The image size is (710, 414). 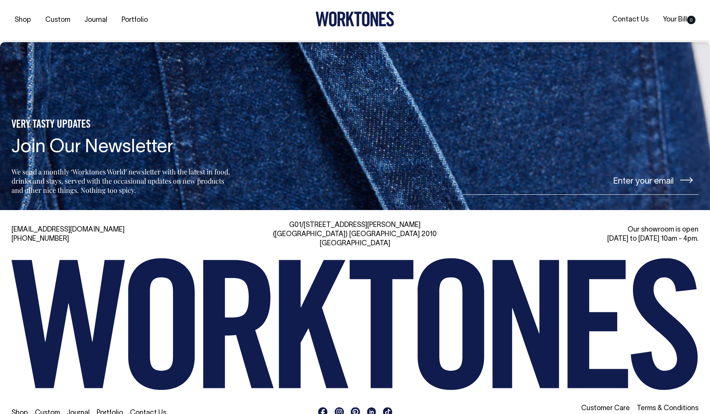 What do you see at coordinates (58, 20) in the screenshot?
I see `a: Custom` at bounding box center [58, 20].